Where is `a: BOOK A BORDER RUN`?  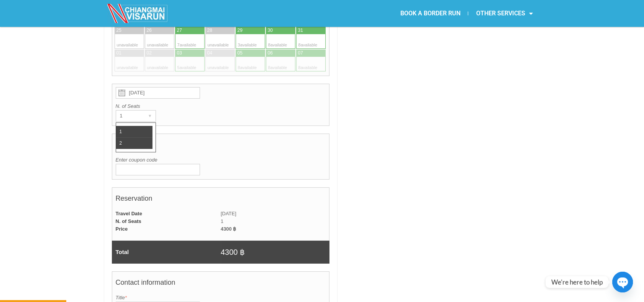
a: BOOK A BORDER RUN is located at coordinates (430, 13).